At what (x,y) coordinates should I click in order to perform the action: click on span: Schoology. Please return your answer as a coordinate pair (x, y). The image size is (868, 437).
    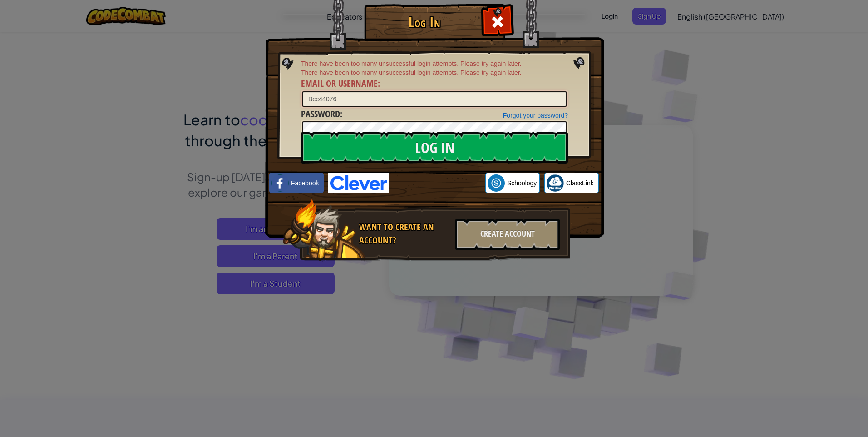
    Looking at the image, I should click on (522, 183).